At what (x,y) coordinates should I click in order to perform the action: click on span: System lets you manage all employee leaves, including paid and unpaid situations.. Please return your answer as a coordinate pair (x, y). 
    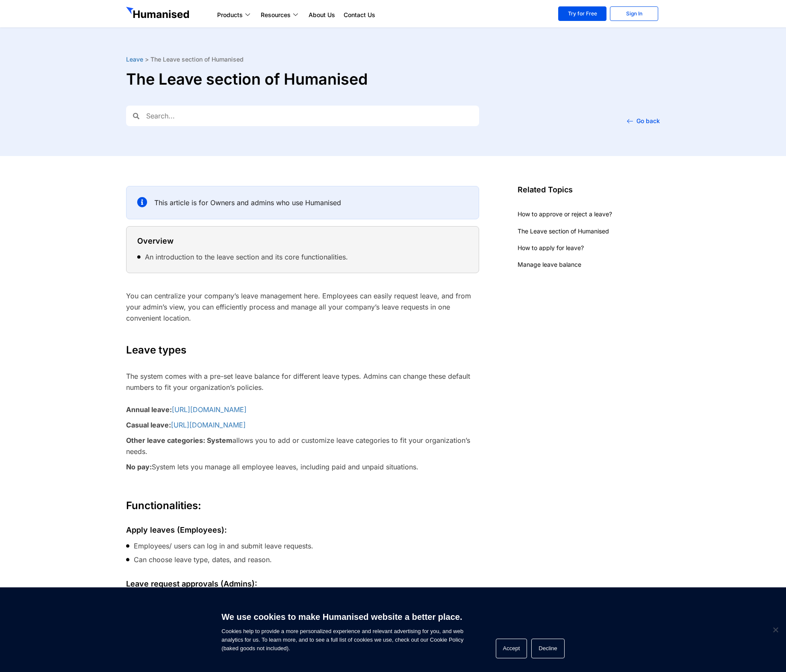
    Looking at the image, I should click on (285, 467).